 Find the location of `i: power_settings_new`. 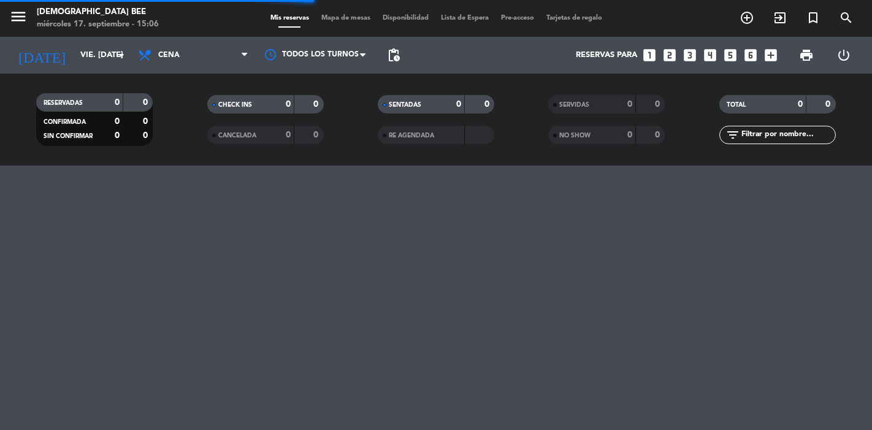

i: power_settings_new is located at coordinates (844, 55).